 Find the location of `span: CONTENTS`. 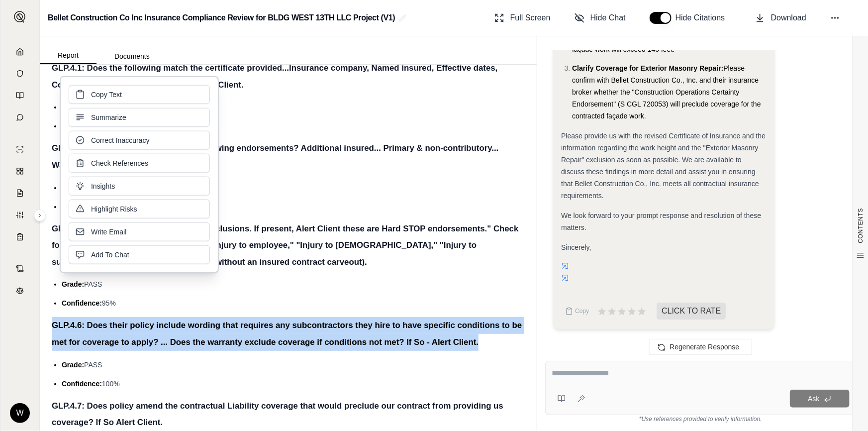

span: CONTENTS is located at coordinates (860, 225).